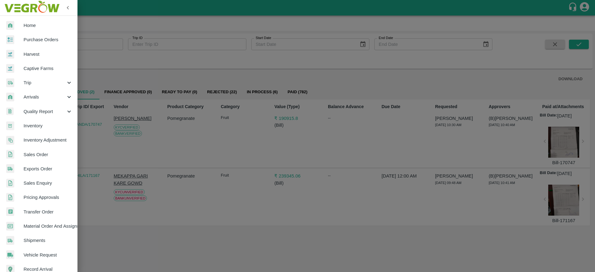  What do you see at coordinates (48, 169) in the screenshot?
I see `span: Exports Order` at bounding box center [48, 169].